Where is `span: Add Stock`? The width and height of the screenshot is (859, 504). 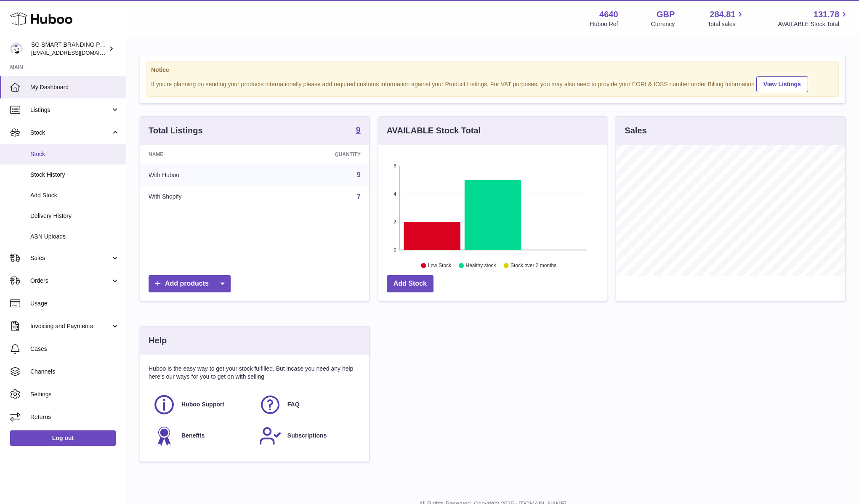 span: Add Stock is located at coordinates (75, 195).